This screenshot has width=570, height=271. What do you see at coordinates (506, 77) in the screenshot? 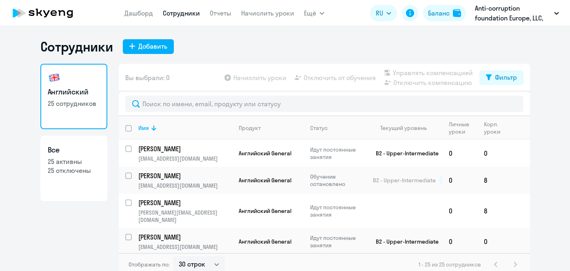
I see `div: Фильтр` at bounding box center [506, 77].